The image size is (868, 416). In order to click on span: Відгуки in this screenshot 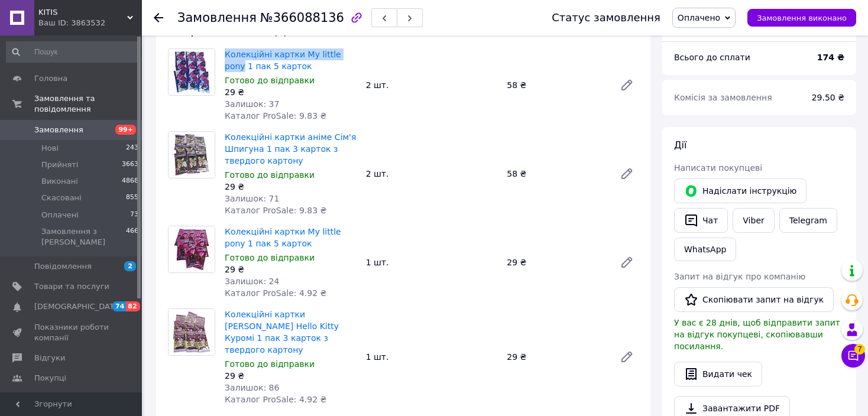, I will do `click(50, 359)`.